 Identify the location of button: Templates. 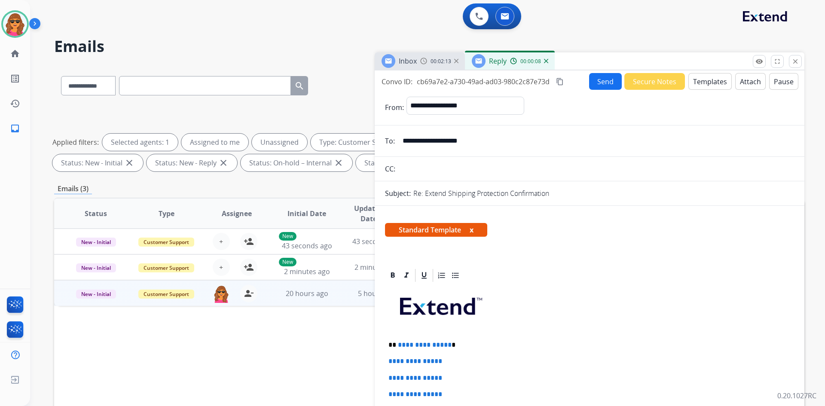
(710, 81).